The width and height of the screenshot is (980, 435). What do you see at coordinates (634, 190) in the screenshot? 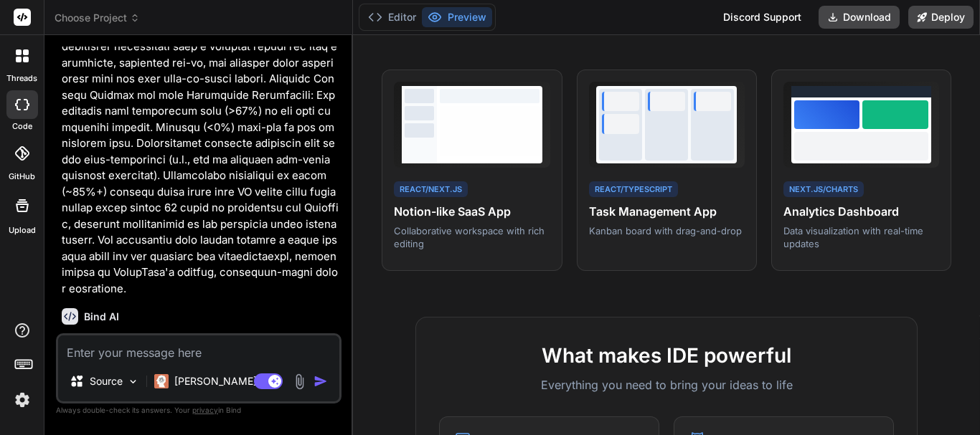
I see `div: React/TypeScript` at bounding box center [634, 190].